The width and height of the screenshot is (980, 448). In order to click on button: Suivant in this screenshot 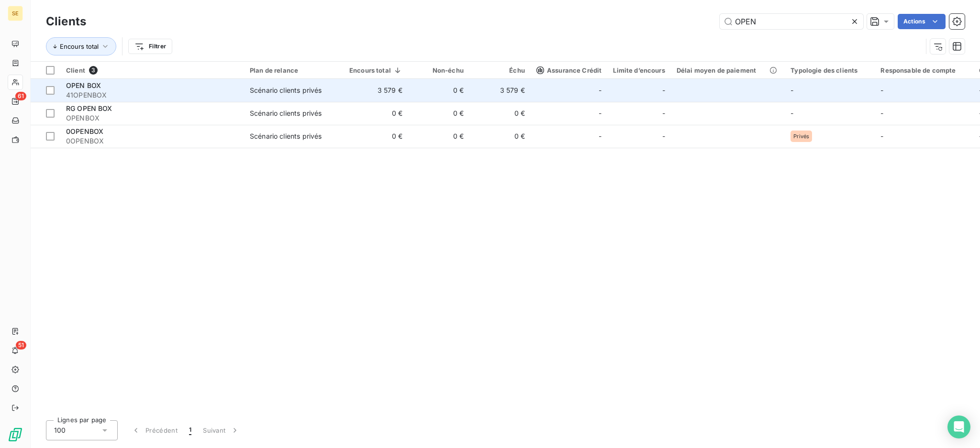, I will do `click(221, 431)`.